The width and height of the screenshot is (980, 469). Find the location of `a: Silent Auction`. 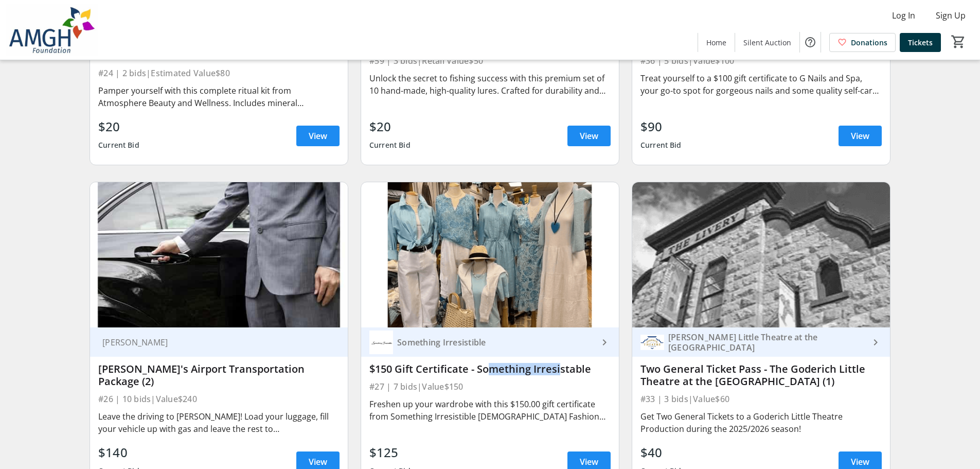

a: Silent Auction is located at coordinates (767, 42).